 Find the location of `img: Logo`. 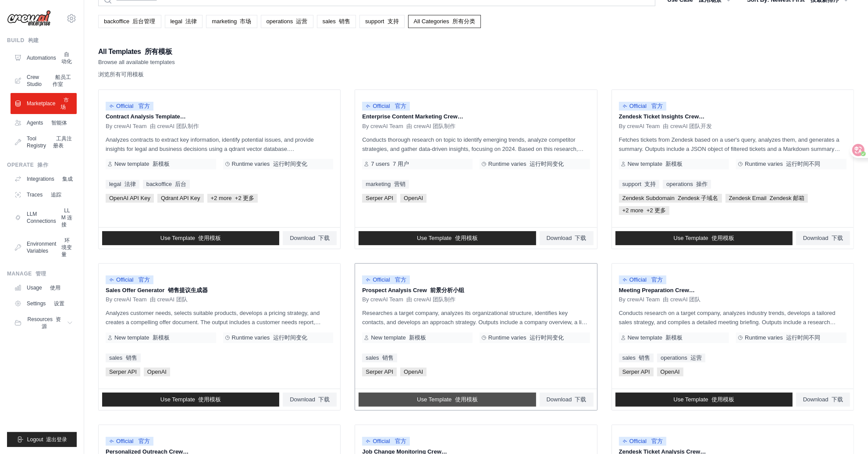

img: Logo is located at coordinates (29, 19).